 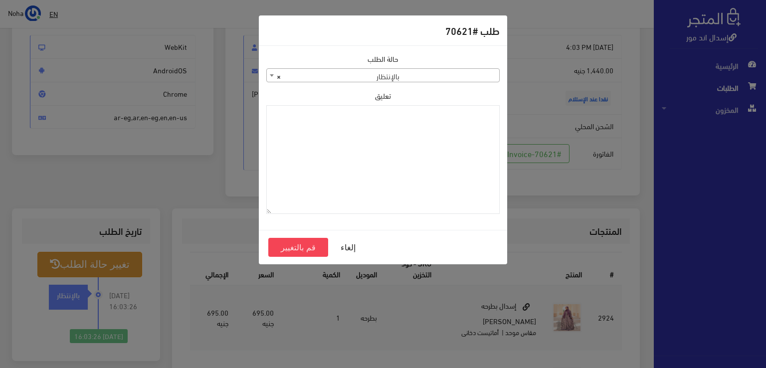 What do you see at coordinates (298, 247) in the screenshot?
I see `button: قم بالتغيير` at bounding box center [298, 247].